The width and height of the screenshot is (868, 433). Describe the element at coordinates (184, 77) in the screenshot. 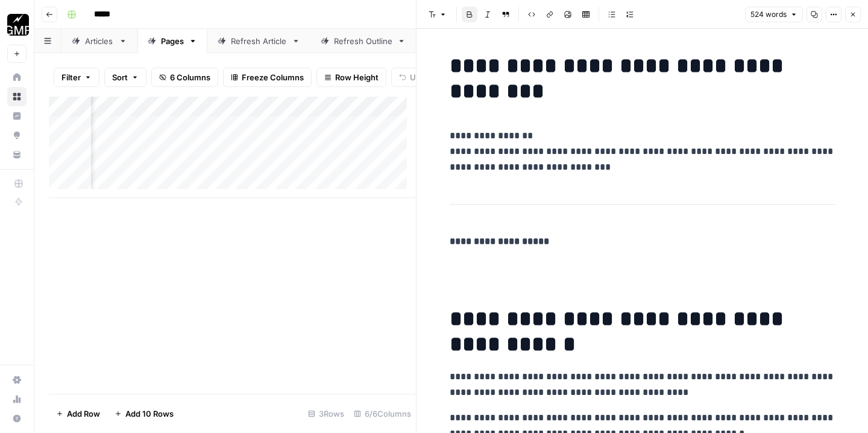

I see `button: 6 Columns` at that location.